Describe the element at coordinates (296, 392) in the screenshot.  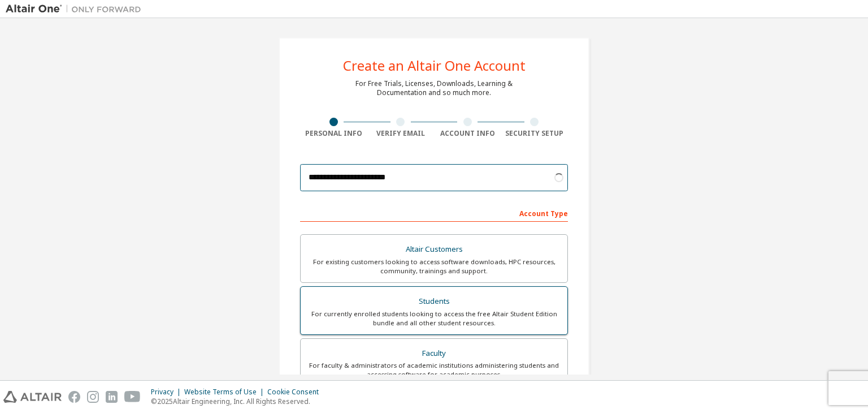
I see `div: Cookie Consent` at that location.